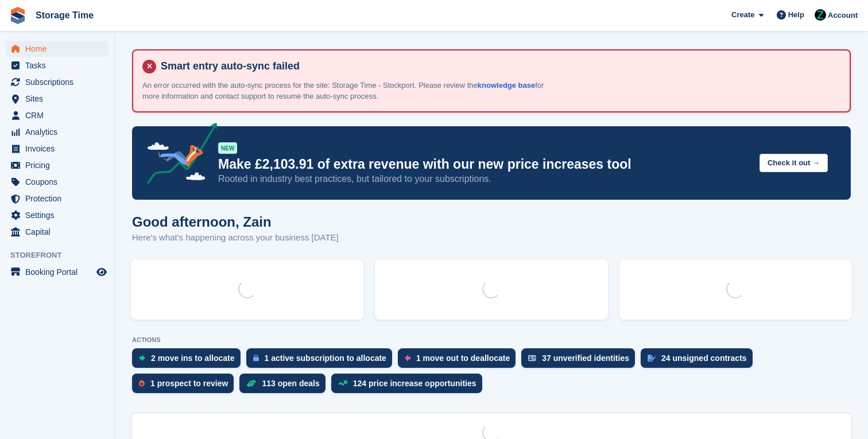 This screenshot has height=439, width=868. Describe the element at coordinates (59, 98) in the screenshot. I see `span: Sites` at that location.